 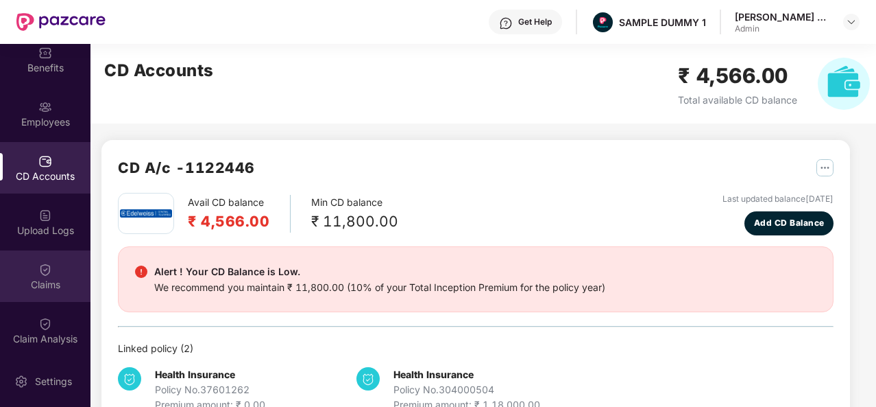 What do you see at coordinates (61, 22) in the screenshot?
I see `img: New Pazcare Logo` at bounding box center [61, 22].